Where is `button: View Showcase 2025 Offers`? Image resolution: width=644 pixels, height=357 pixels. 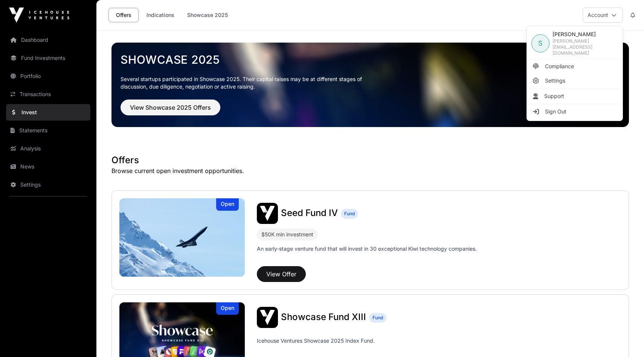 button: View Showcase 2025 Offers is located at coordinates (170, 107).